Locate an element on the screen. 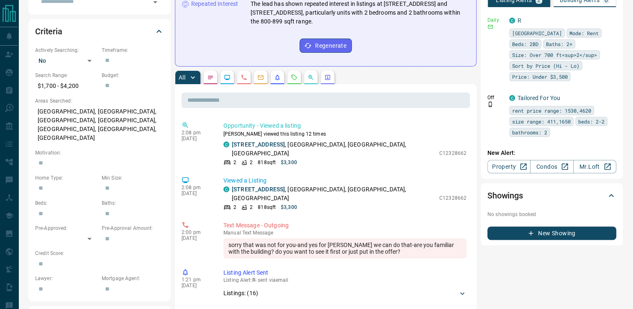 Image resolution: width=633 pixels, height=309 pixels. span: Size: Over 700 ft<sup>2</sup> is located at coordinates (554, 55).